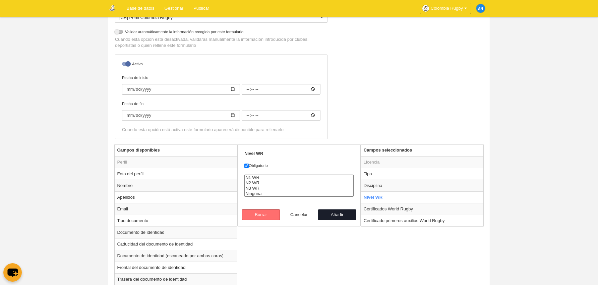 The height and width of the screenshot is (285, 598). Describe the element at coordinates (176, 232) in the screenshot. I see `td: Documento de identidad` at that location.